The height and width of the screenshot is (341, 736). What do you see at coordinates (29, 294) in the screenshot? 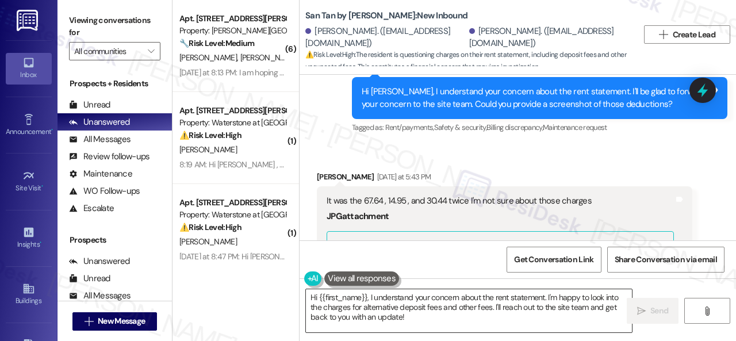
I see `a: Buildings` at bounding box center [29, 294].